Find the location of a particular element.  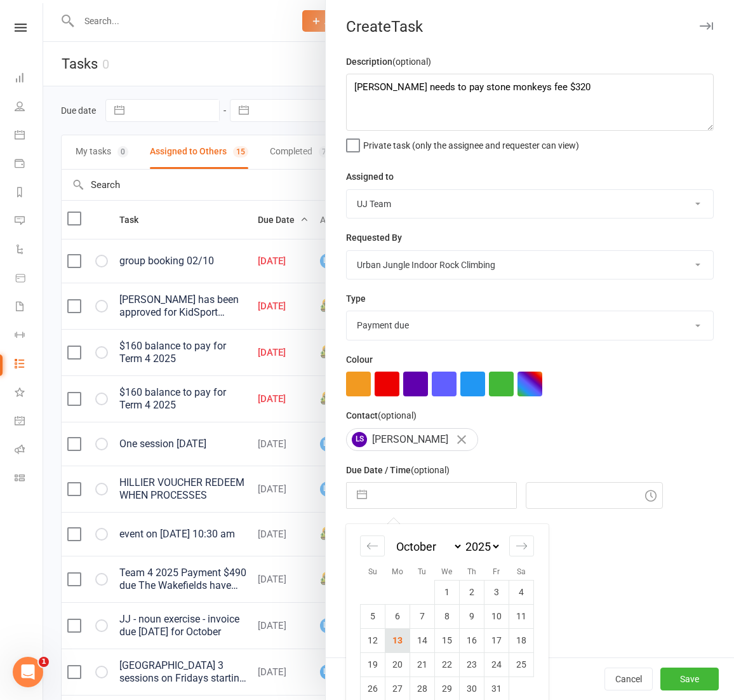

td: Sunday, October 5, 2025 is located at coordinates (373, 616).